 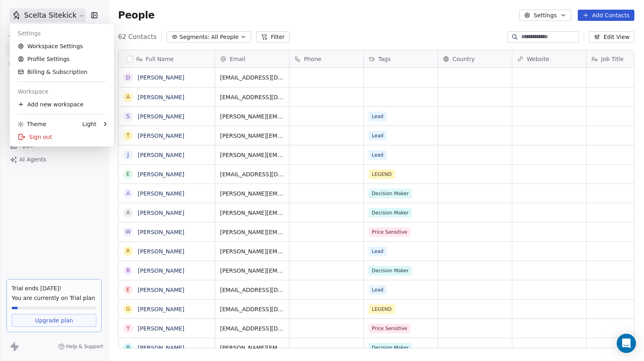 I want to click on a: Workspace Settings, so click(x=62, y=46).